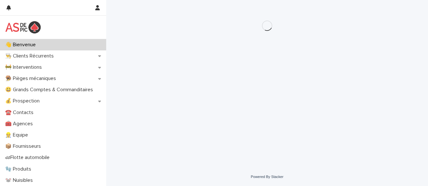 This screenshot has height=186, width=428. What do you see at coordinates (50, 90) in the screenshot?
I see `p: 😃 Grands Comptes & Commanditaires` at bounding box center [50, 90].